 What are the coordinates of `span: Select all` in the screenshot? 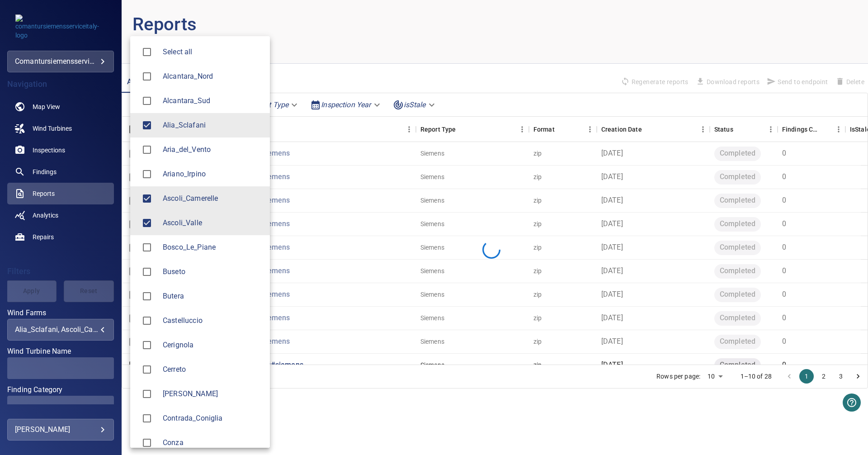 It's located at (213, 52).